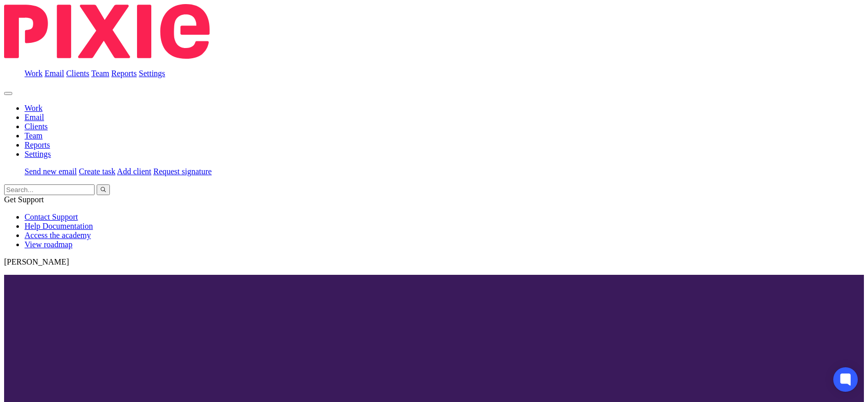 The height and width of the screenshot is (402, 868). I want to click on span: View roadmap, so click(49, 244).